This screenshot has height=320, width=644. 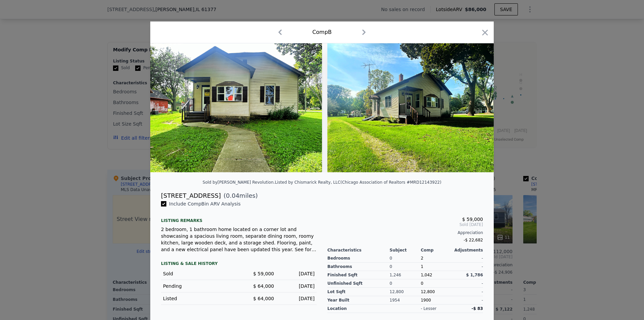 What do you see at coordinates (239, 264) in the screenshot?
I see `div: LISTING & SALE HISTORY` at bounding box center [239, 264].